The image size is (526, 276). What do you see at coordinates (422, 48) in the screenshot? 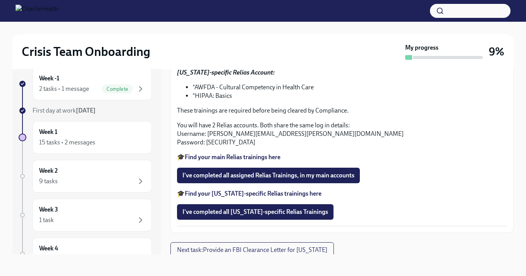
I see `strong: My progress` at bounding box center [422, 48].